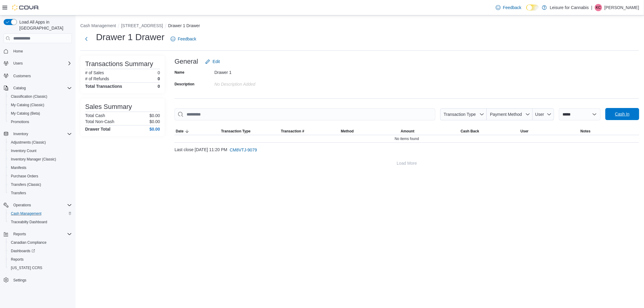 This screenshot has height=308, width=644. What do you see at coordinates (40, 97) in the screenshot?
I see `button: Classification (Classic)` at bounding box center [40, 97].